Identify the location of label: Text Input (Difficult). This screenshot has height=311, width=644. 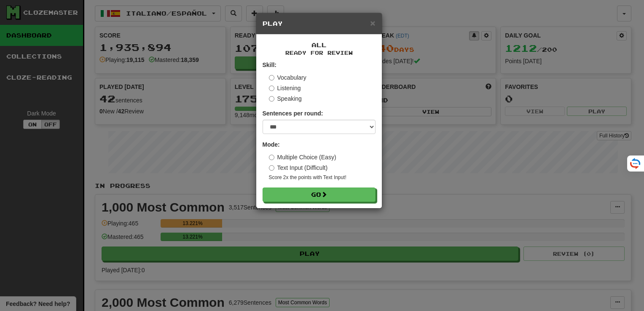
(298, 168).